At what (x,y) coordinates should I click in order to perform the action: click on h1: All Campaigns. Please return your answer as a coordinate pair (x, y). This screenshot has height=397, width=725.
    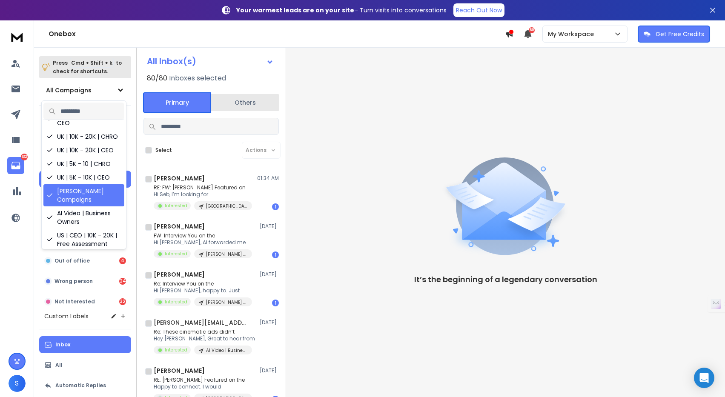
    Looking at the image, I should click on (69, 90).